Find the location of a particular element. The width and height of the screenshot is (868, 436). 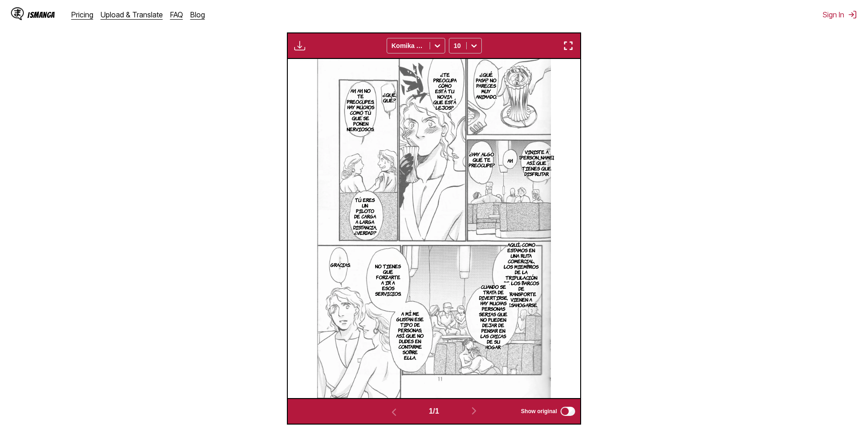

p: Gracias. is located at coordinates (340, 265).